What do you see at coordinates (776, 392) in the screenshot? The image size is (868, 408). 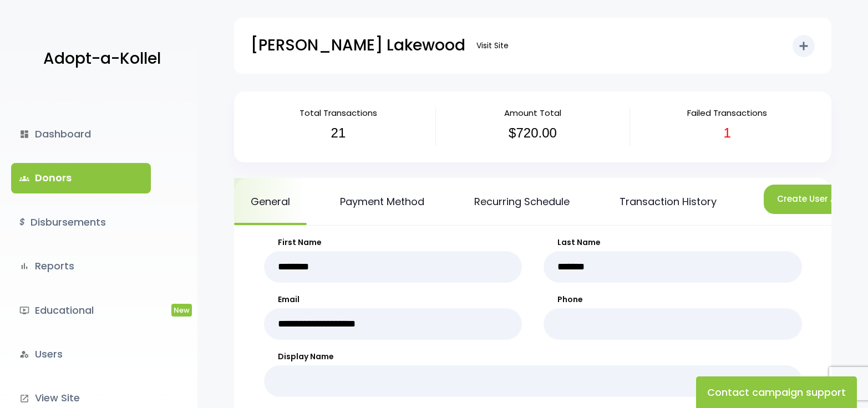 I see `button: Contact campaign support` at bounding box center [776, 392].